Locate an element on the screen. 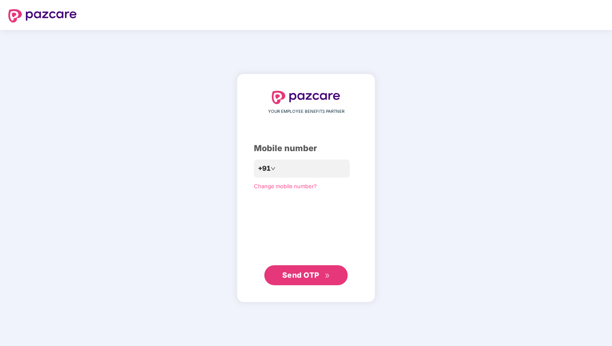  span: Send OTP is located at coordinates (301, 275).